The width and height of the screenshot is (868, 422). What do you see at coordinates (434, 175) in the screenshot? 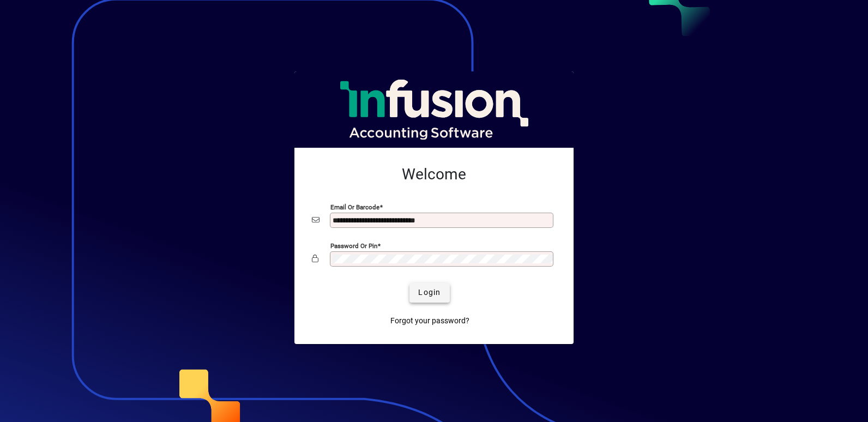
I see `h2: Welcome` at bounding box center [434, 175].